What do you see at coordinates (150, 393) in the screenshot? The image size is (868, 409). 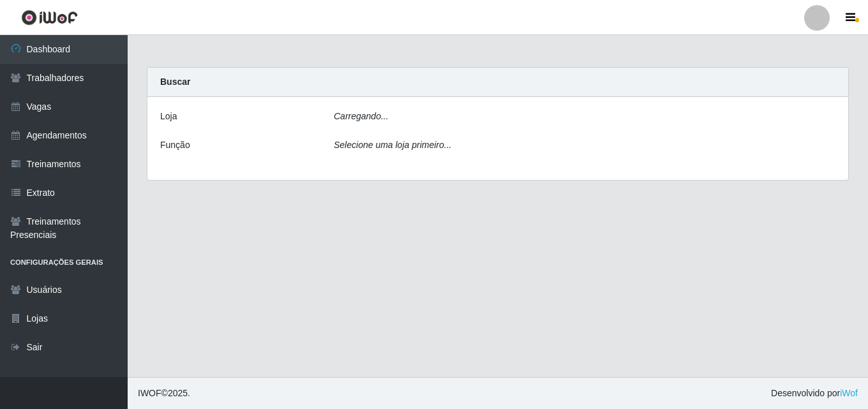 I see `span: IWOF` at bounding box center [150, 393].